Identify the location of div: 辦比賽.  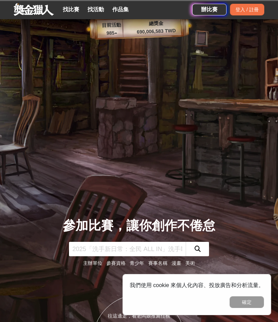
(209, 10).